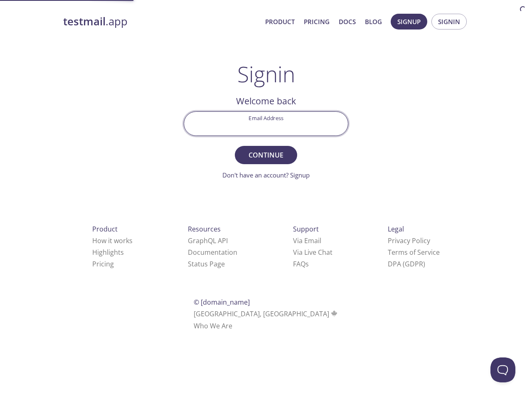  I want to click on button: Continue, so click(266, 155).